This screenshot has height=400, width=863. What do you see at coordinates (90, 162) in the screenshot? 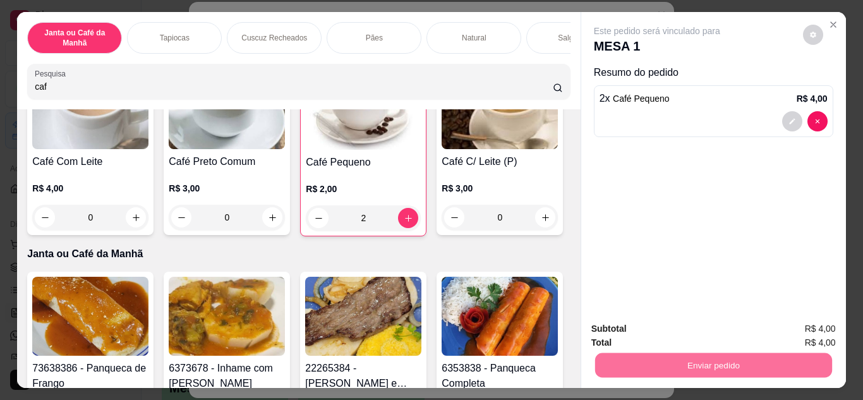
I see `h4: Café Com Leite` at bounding box center [90, 162].